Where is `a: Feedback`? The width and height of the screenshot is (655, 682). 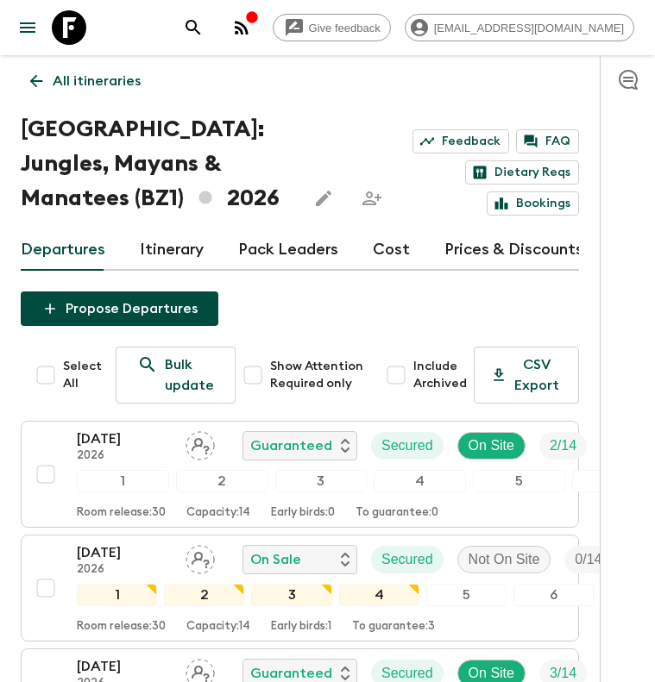 a: Feedback is located at coordinates (461, 141).